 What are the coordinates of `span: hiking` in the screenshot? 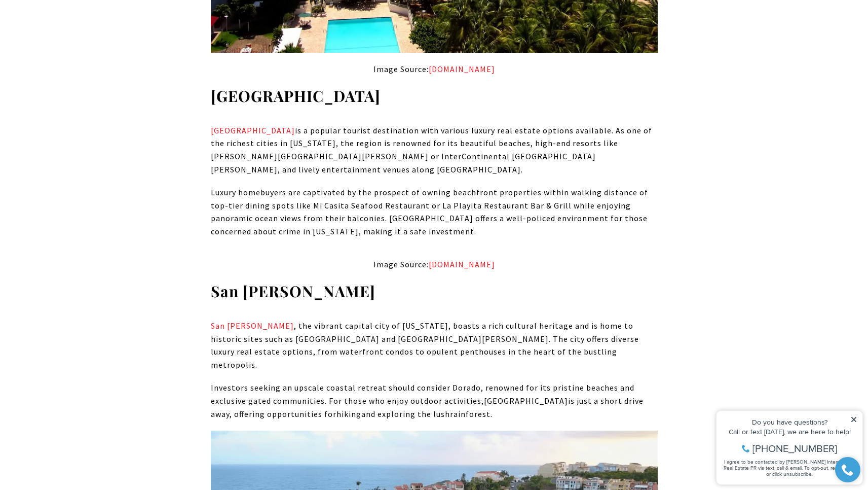 It's located at (348, 414).